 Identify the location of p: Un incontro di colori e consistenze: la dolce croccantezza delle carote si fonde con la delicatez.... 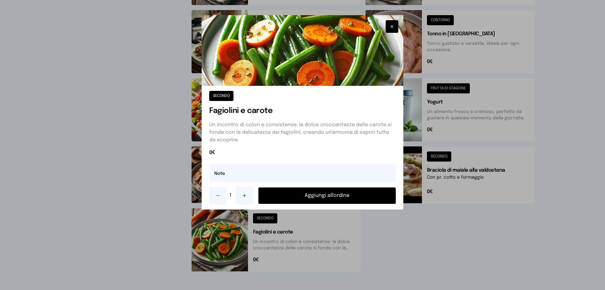
(302, 132).